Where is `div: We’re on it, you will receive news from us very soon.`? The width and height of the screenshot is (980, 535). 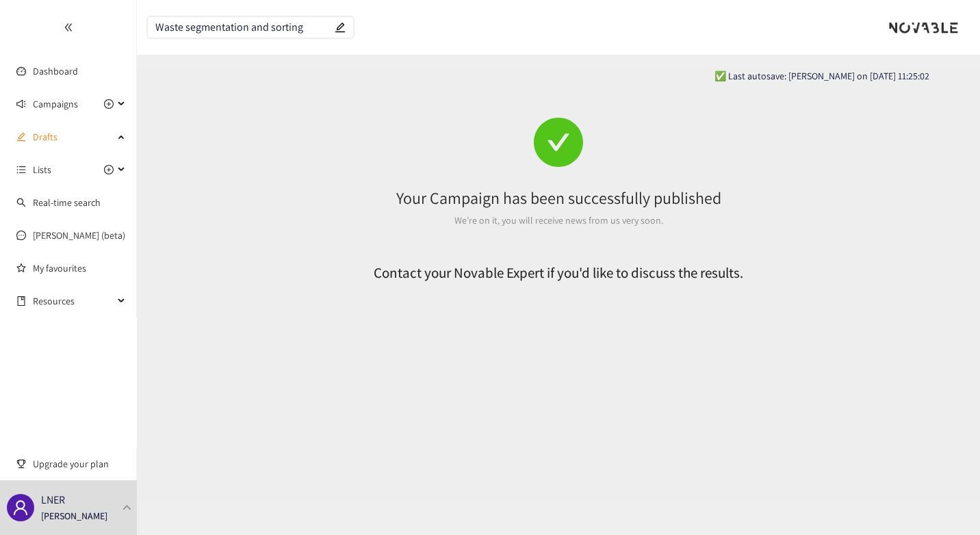
div: We’re on it, you will receive news from us very soon. is located at coordinates (559, 221).